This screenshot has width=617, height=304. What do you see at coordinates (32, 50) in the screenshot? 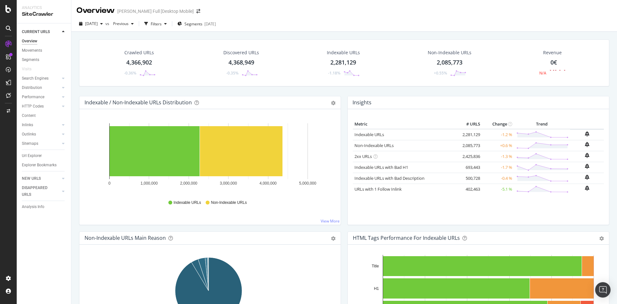
I see `div: Movements` at bounding box center [32, 50].